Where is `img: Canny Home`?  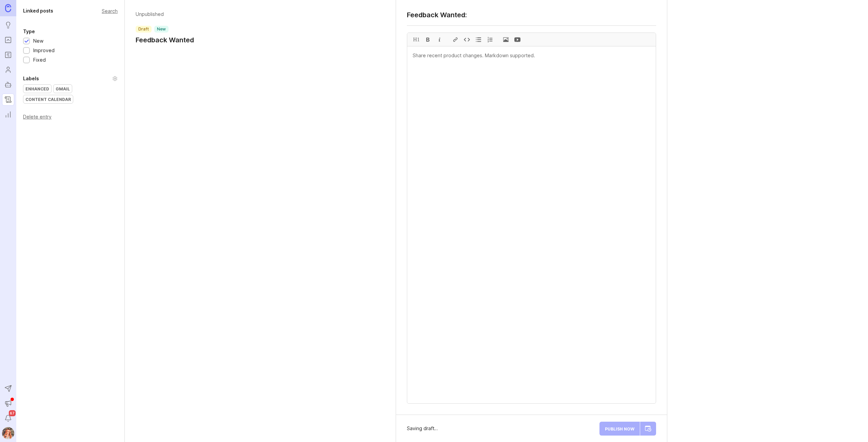
img: Canny Home is located at coordinates (8, 8).